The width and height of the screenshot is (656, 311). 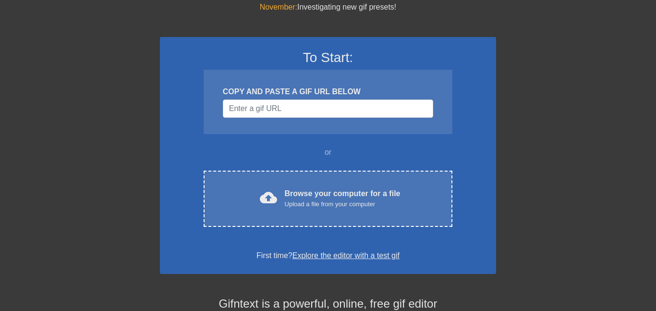 I want to click on h4: Gifntext is a powerful, online, free gif editor, so click(x=328, y=303).